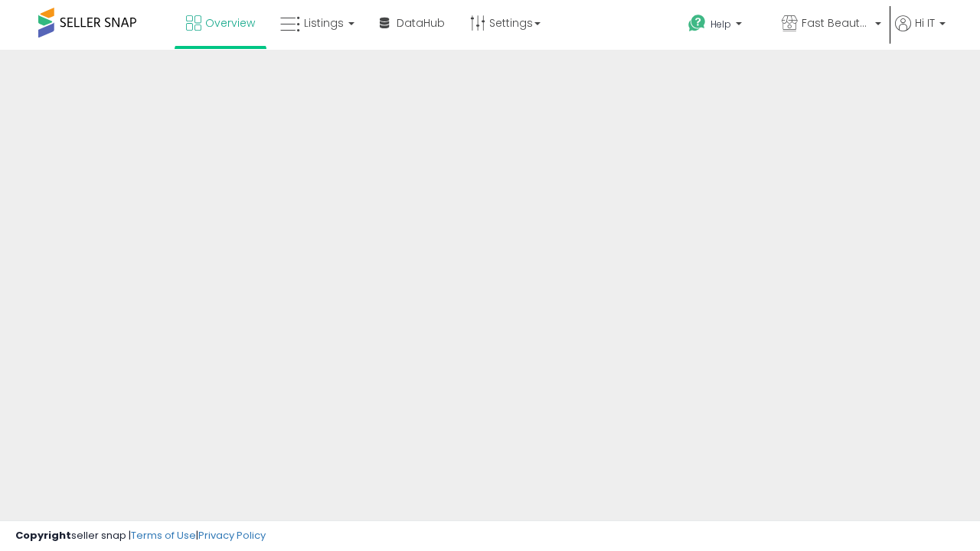 This screenshot has height=551, width=980. I want to click on span: Overview, so click(230, 23).